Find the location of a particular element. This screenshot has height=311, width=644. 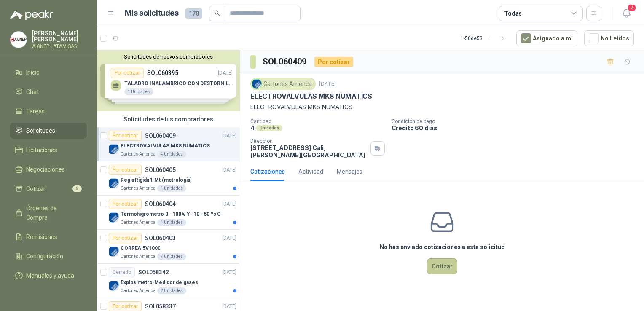

a: Remisiones is located at coordinates (49, 237).